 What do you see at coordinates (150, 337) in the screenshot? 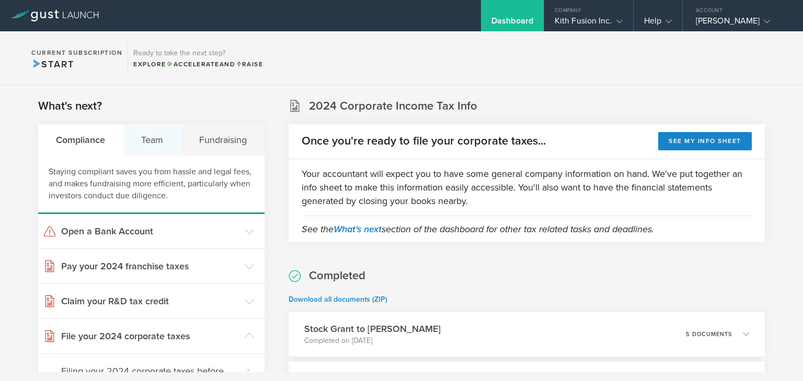
I see `h3: File your 2024 corporate taxes` at bounding box center [150, 337].